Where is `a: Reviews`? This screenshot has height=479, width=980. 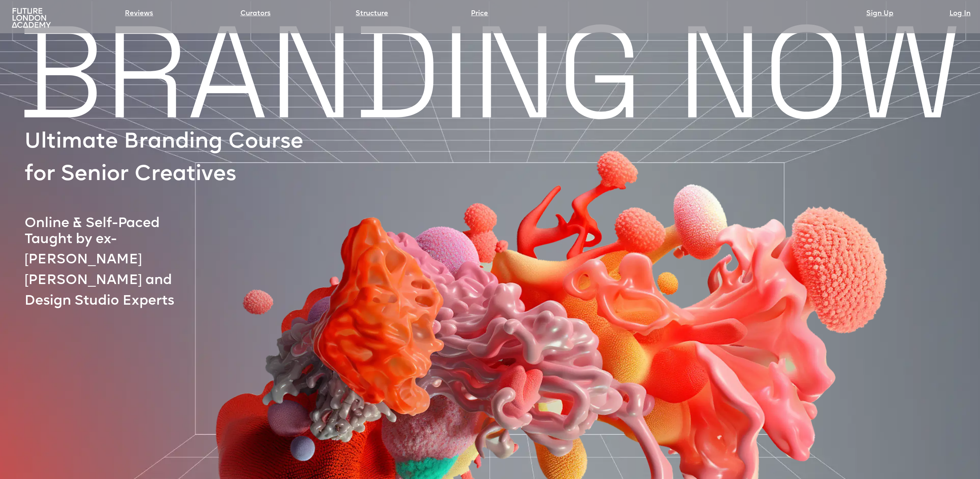
a: Reviews is located at coordinates (139, 14).